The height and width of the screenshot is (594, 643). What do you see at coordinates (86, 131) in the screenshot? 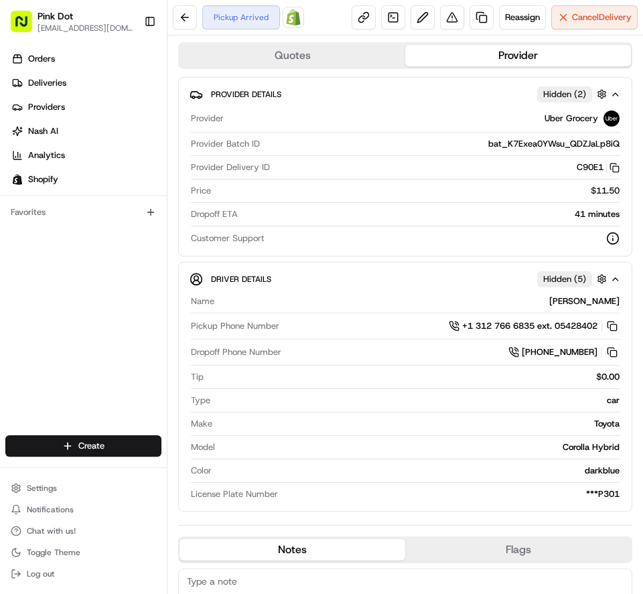
I see `a: Nash AI` at bounding box center [86, 131].